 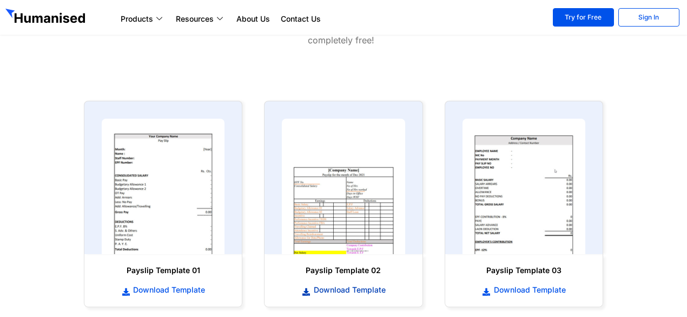 I want to click on a: Sign In, so click(x=649, y=17).